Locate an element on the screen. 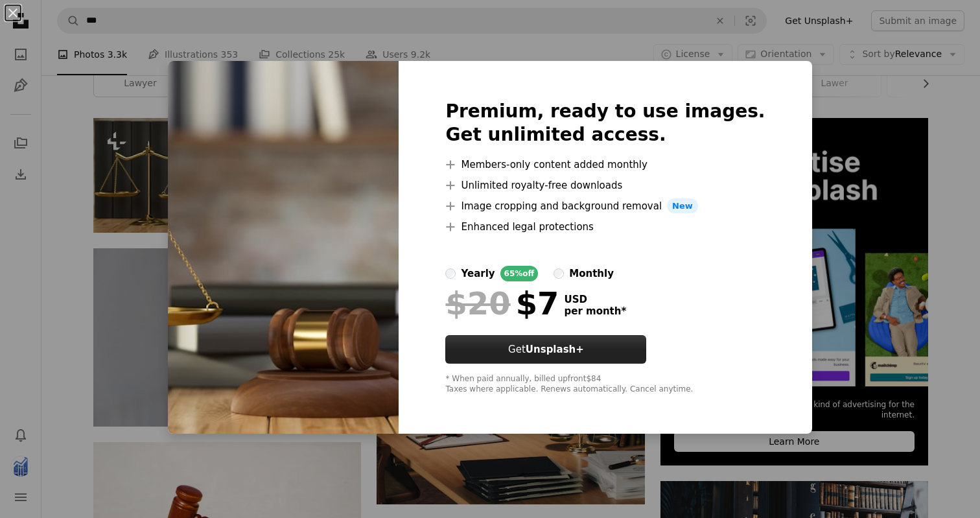  img: premium_photo-1661769577787-9811af17f98d is located at coordinates (284, 248).